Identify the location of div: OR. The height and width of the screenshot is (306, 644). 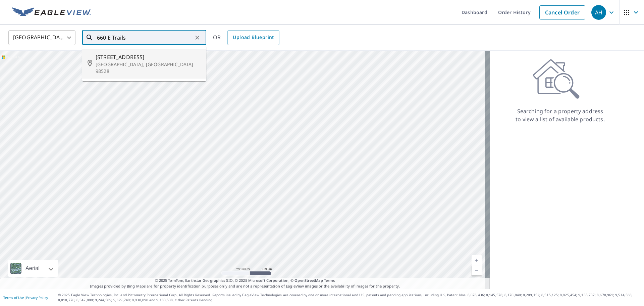
(246, 38).